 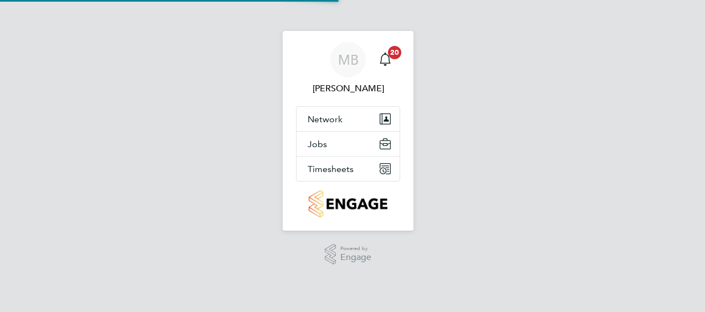 What do you see at coordinates (317, 144) in the screenshot?
I see `span: Jobs` at bounding box center [317, 144].